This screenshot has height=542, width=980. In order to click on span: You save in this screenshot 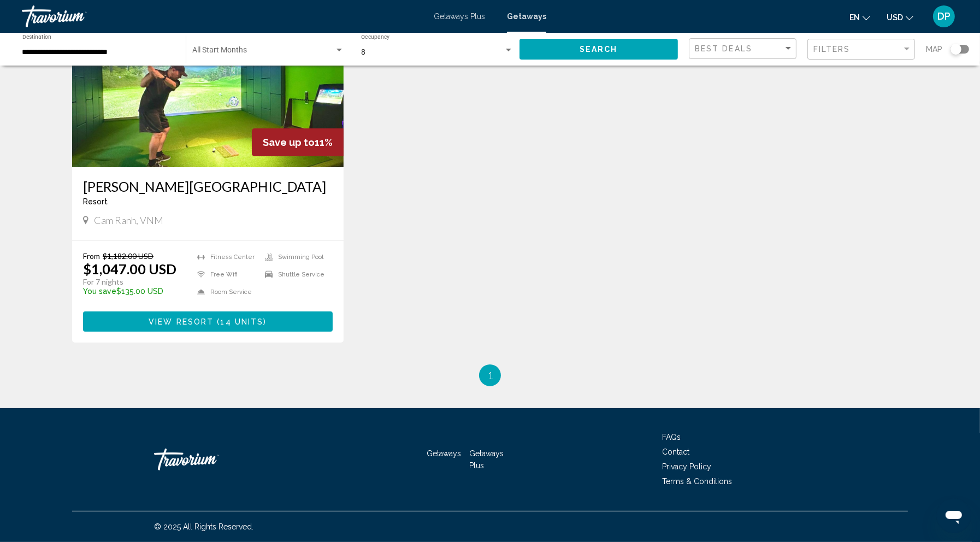, I will do `click(100, 291)`.